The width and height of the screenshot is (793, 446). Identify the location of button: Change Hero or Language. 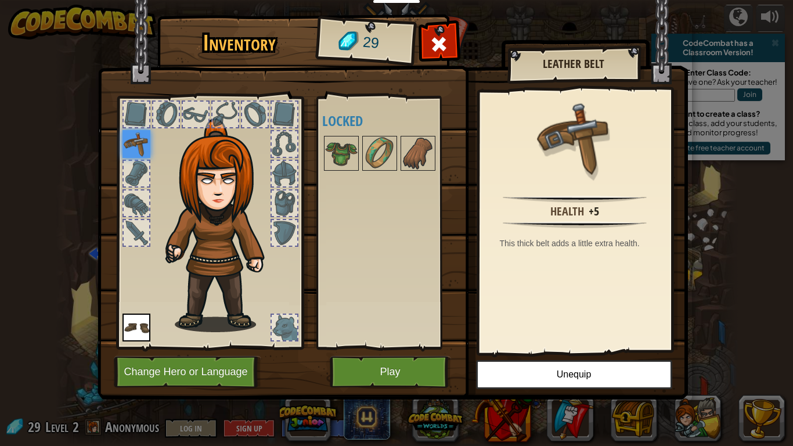
(187, 371).